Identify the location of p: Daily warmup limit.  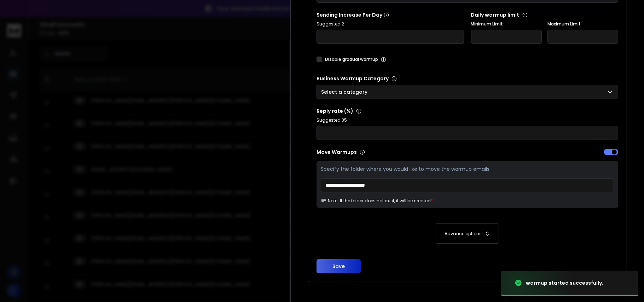
(544, 15).